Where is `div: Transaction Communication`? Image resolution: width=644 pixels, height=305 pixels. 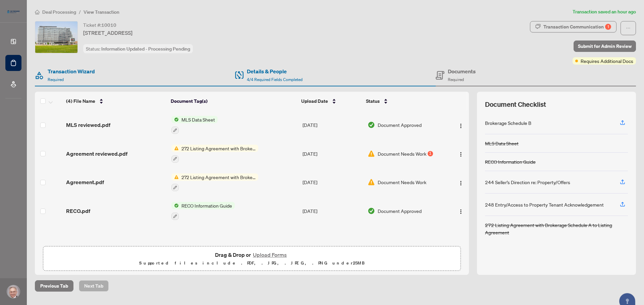
div: Transaction Communication is located at coordinates (578, 27).